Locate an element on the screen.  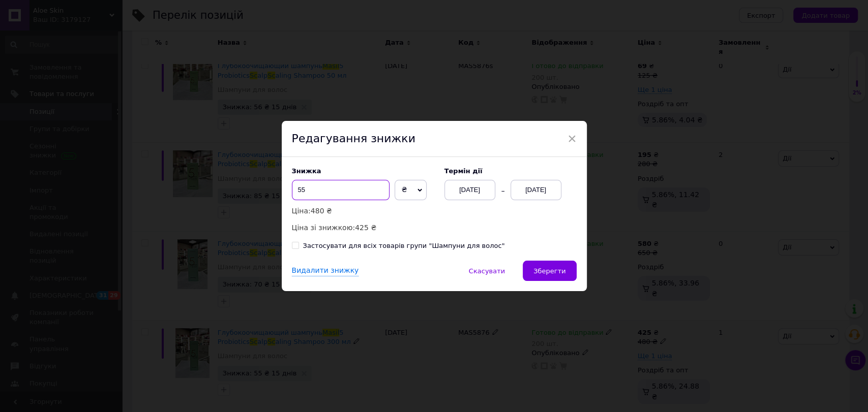
span: Скасувати is located at coordinates (487, 271).